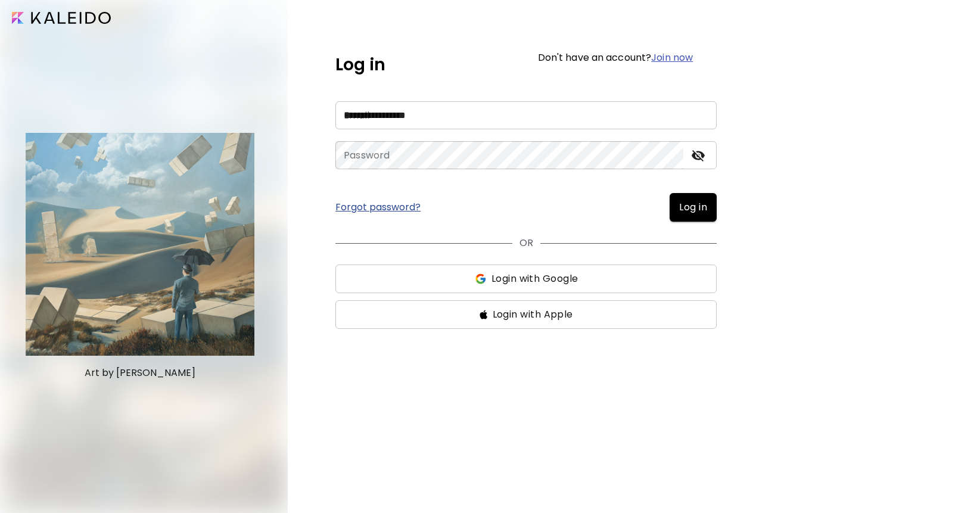 The image size is (980, 513). I want to click on span: Login with Apple, so click(533, 314).